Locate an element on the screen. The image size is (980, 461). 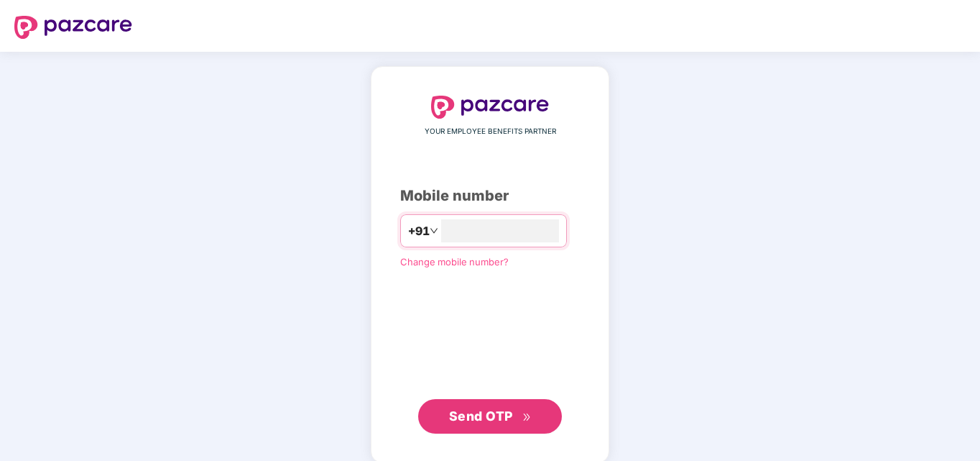
span: down is located at coordinates (434, 231).